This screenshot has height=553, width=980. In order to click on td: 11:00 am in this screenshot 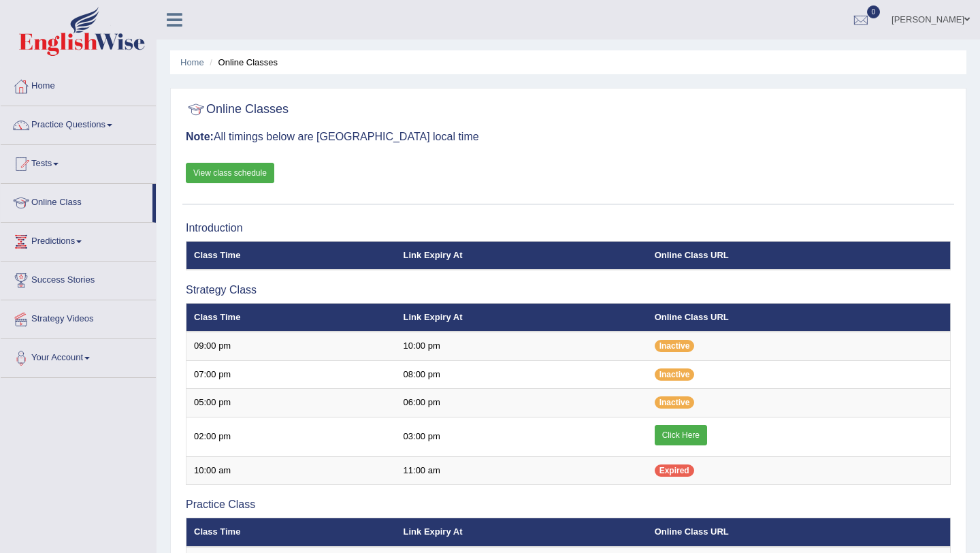, I will do `click(522, 470)`.